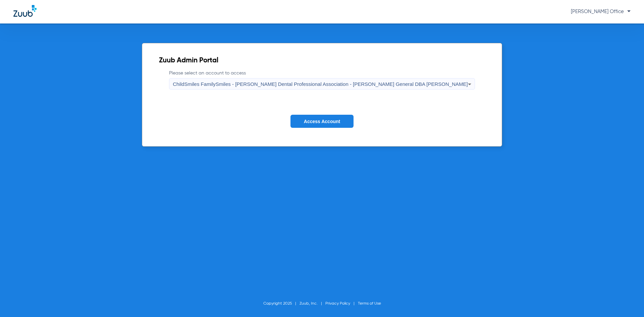  I want to click on h2: Zuub Admin Portal, so click(322, 61).